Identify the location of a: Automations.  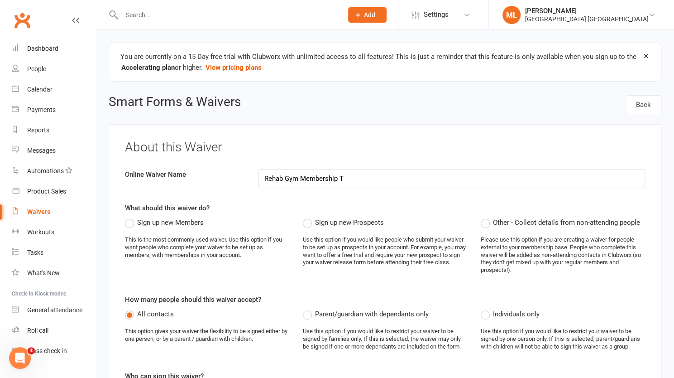
(53, 171).